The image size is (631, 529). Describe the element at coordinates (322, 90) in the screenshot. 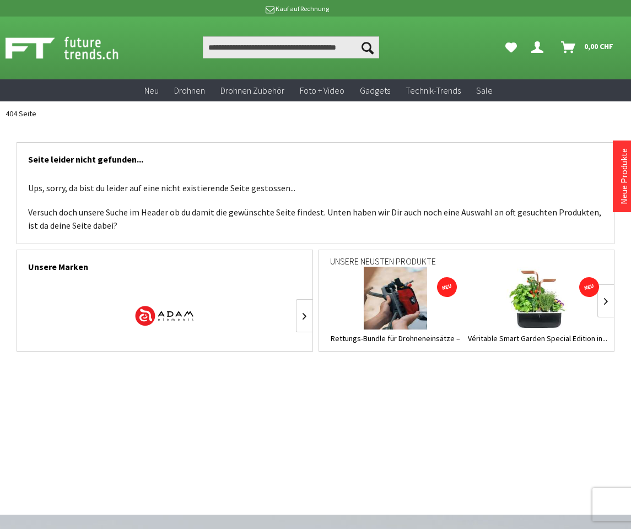

I see `a: Foto + Video` at that location.